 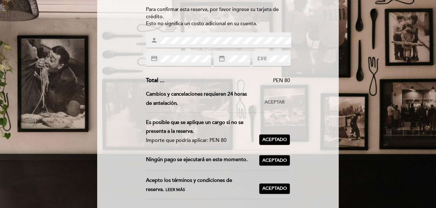 I want to click on div: PEN 80, so click(x=227, y=81).